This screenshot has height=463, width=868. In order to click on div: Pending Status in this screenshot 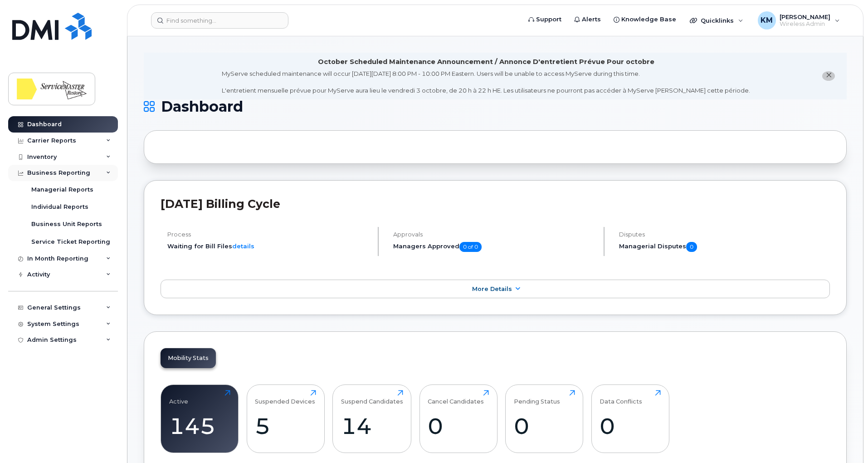, I will do `click(537, 397)`.